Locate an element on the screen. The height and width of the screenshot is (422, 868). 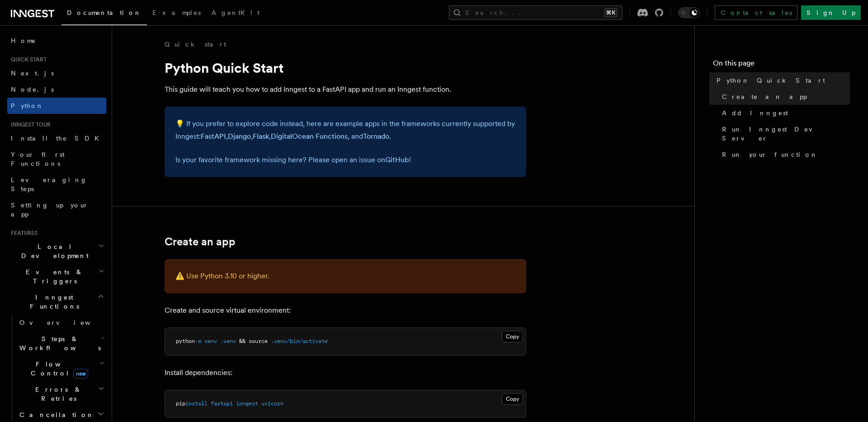
p: This guide will teach you how to add Inngest to a FastAPI app and run an Inngest function. is located at coordinates (345, 90).